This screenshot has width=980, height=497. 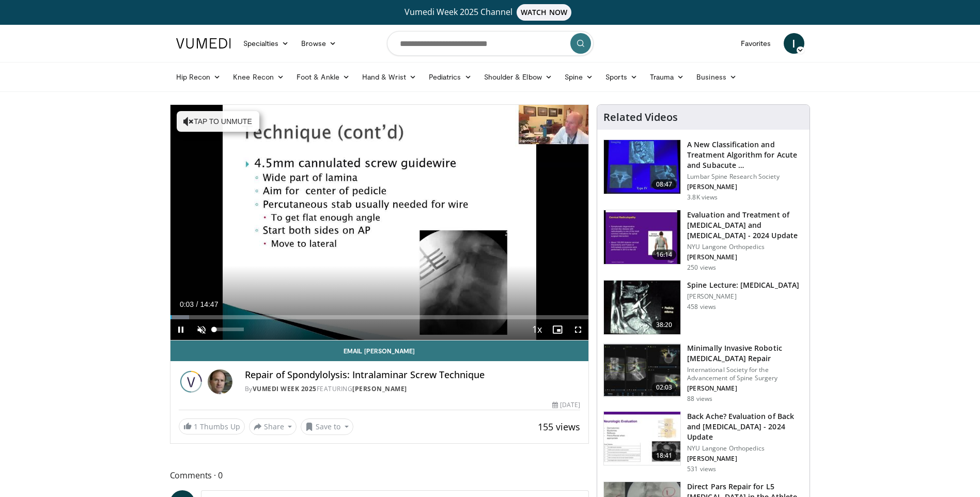 I want to click on div: By FEATURING, so click(x=412, y=389).